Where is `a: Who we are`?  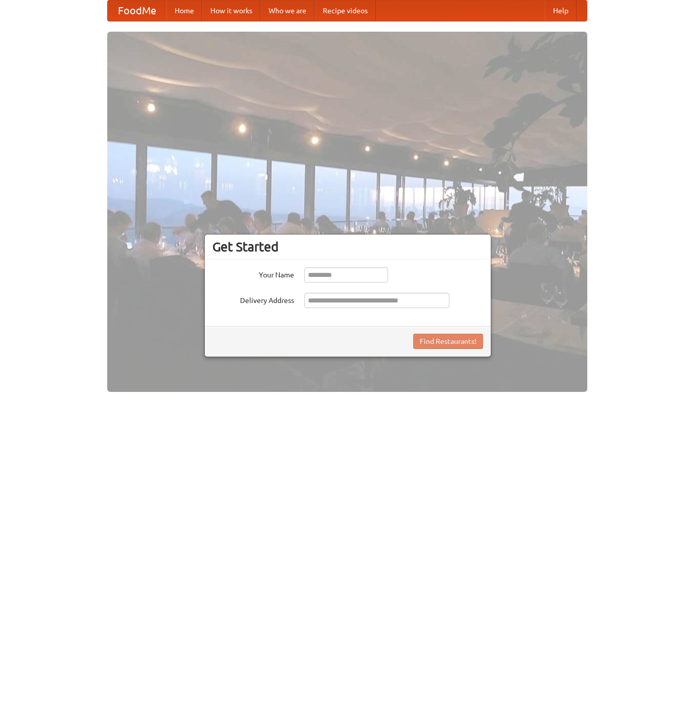 a: Who we are is located at coordinates (288, 11).